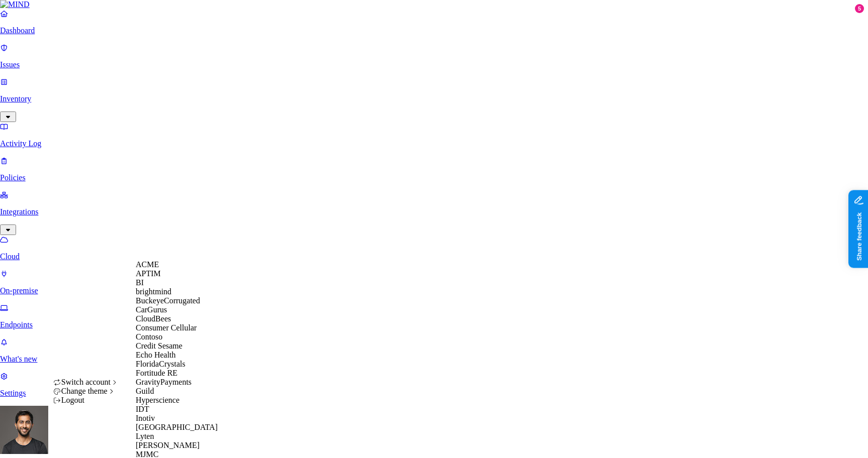  What do you see at coordinates (157, 400) in the screenshot?
I see `span: Hyperscience` at bounding box center [157, 400].